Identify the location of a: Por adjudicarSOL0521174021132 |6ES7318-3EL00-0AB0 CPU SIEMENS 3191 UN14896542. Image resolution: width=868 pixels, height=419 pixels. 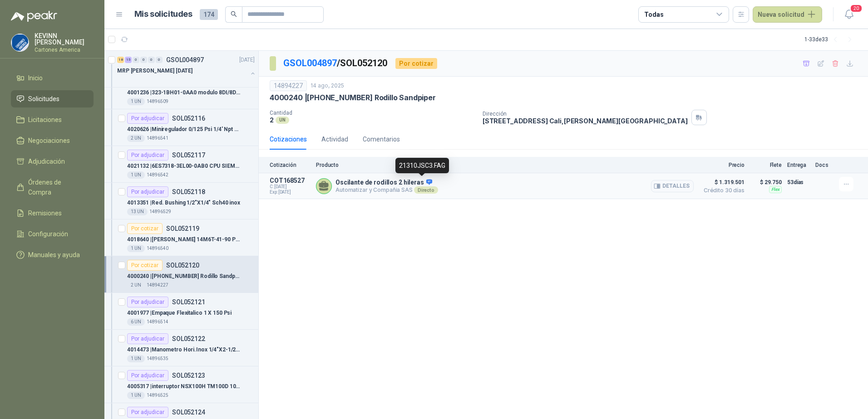
(181, 164).